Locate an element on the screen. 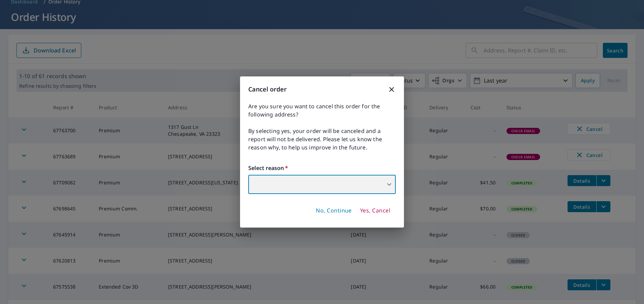 The width and height of the screenshot is (644, 304). button: No, Continue is located at coordinates (333, 210).